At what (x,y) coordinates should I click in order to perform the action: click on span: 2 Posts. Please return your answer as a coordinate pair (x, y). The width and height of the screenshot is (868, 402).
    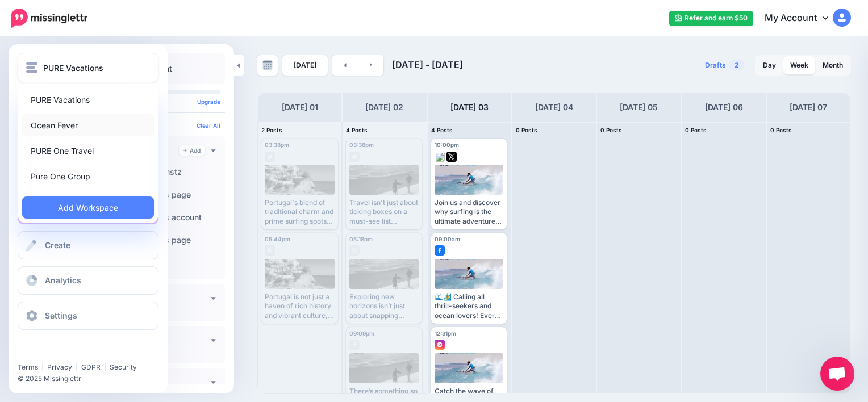
    Looking at the image, I should click on (272, 130).